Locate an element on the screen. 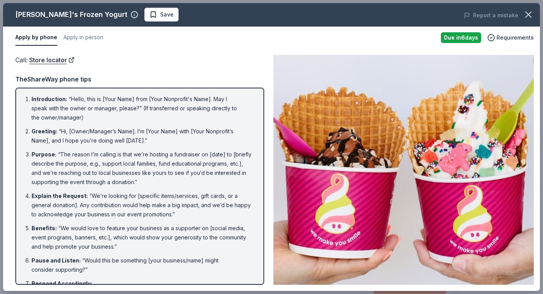  li: “The reason I’m calling is that we’re hosting a fundraiser on [date] to [briefly describe the pur... is located at coordinates (142, 168).